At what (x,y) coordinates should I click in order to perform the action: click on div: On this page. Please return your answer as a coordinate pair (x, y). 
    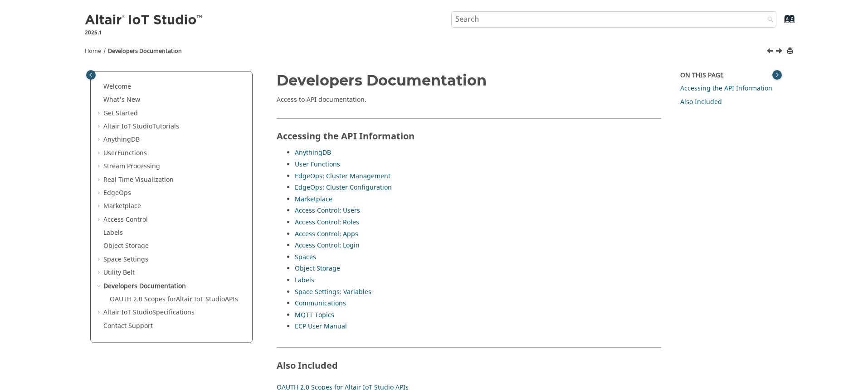
    Looking at the image, I should click on (728, 76).